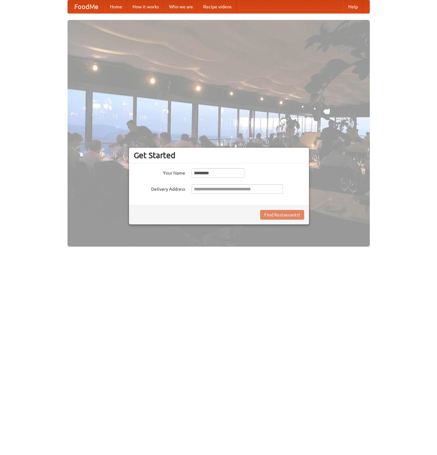 The image size is (437, 455). What do you see at coordinates (282, 215) in the screenshot?
I see `button: Find Restaurants!` at bounding box center [282, 215].